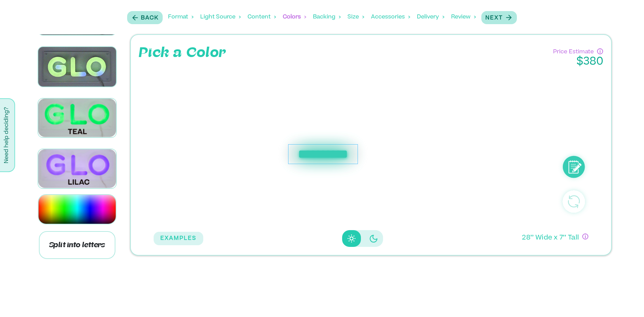 Image resolution: width=644 pixels, height=317 pixels. What do you see at coordinates (182, 53) in the screenshot?
I see `p: Pick a Color` at bounding box center [182, 53].